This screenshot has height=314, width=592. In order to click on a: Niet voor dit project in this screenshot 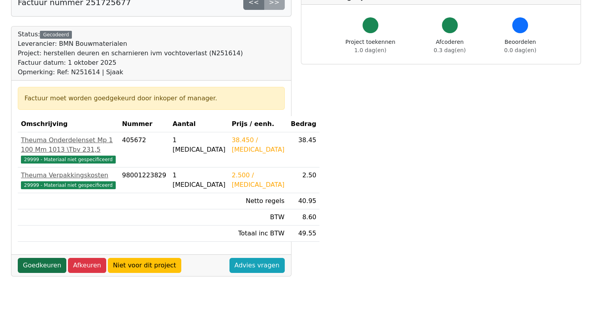, I will do `click(144, 265)`.